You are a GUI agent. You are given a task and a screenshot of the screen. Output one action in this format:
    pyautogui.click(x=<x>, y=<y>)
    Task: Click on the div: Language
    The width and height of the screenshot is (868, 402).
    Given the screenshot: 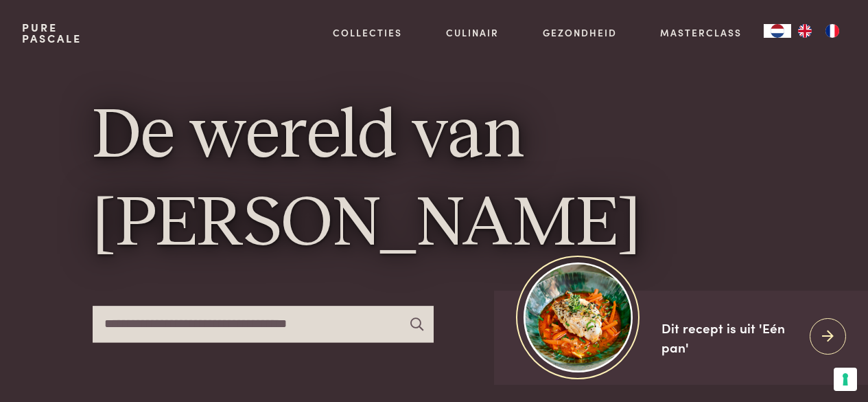 What is the action you would take?
    pyautogui.click(x=777, y=31)
    